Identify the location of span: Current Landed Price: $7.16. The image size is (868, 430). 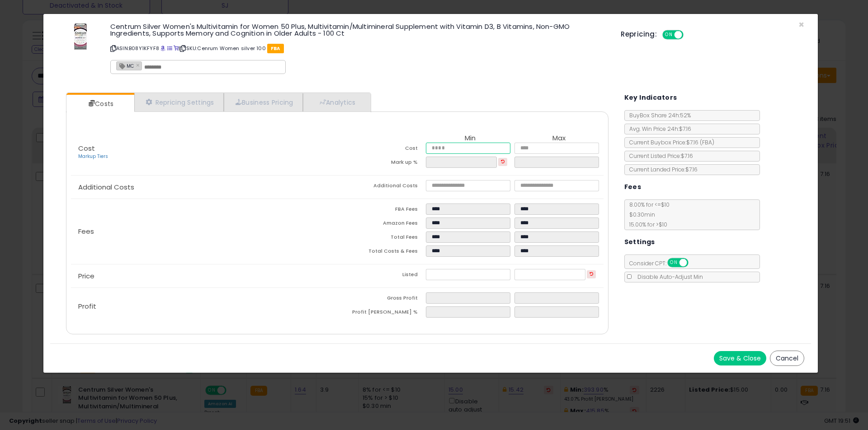
(661, 170).